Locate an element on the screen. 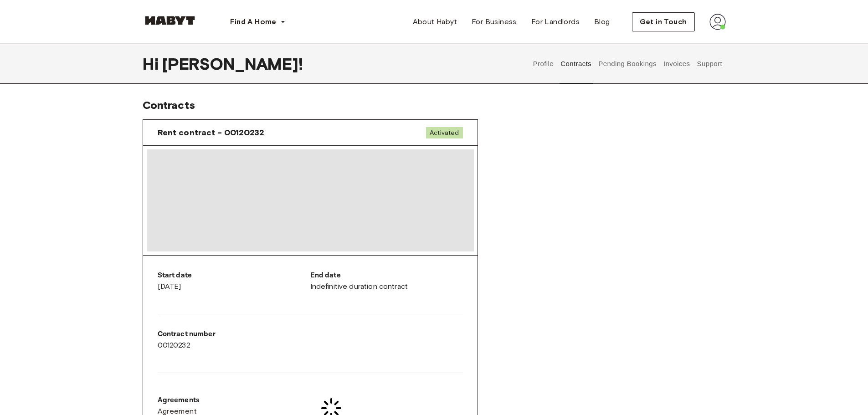 Image resolution: width=868 pixels, height=415 pixels. span: Activated is located at coordinates (444, 133).